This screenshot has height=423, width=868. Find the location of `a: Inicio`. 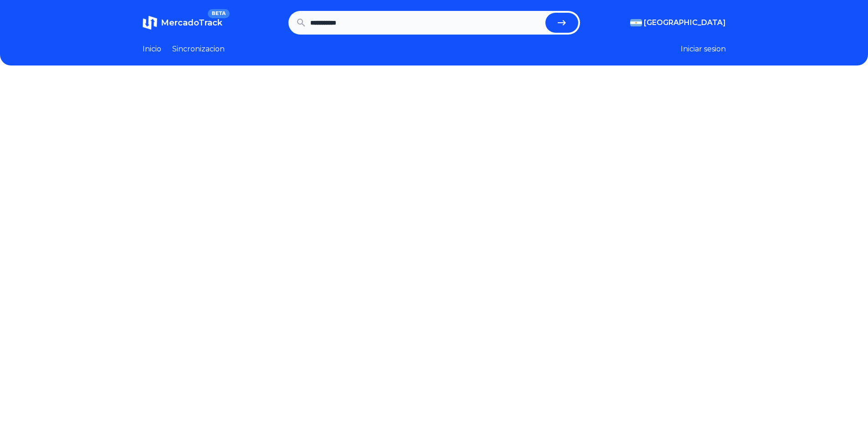

a: Inicio is located at coordinates (152, 49).